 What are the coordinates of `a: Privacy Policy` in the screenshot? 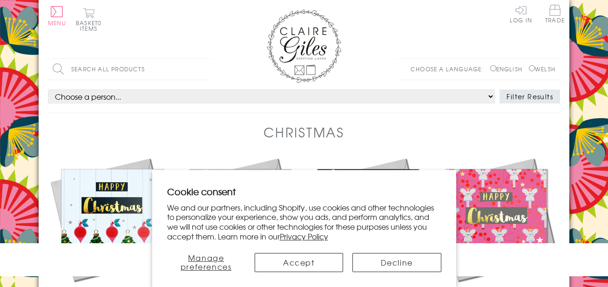 It's located at (304, 236).